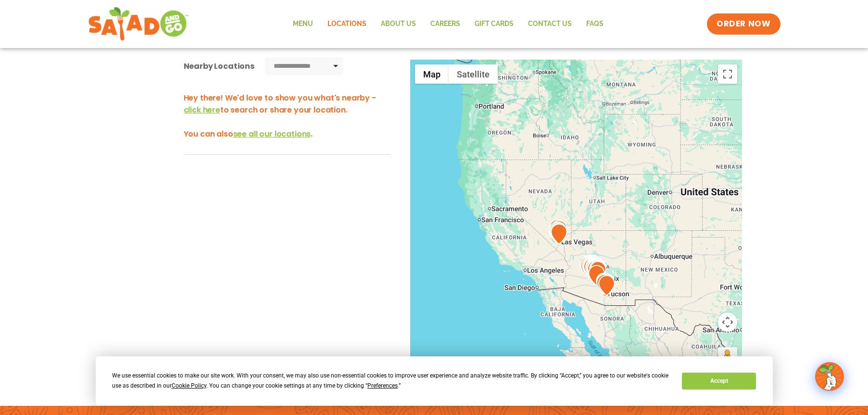  What do you see at coordinates (138, 24) in the screenshot?
I see `img: new-SAG-logo-768×292` at bounding box center [138, 24].